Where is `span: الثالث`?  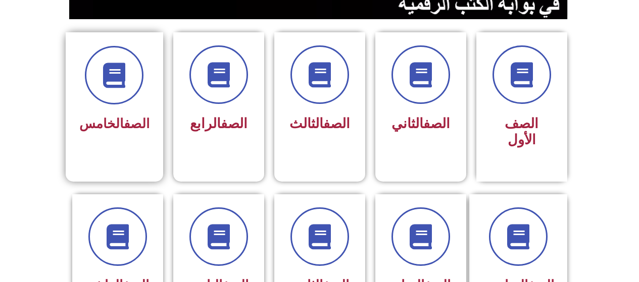 span: الثالث is located at coordinates (320, 124).